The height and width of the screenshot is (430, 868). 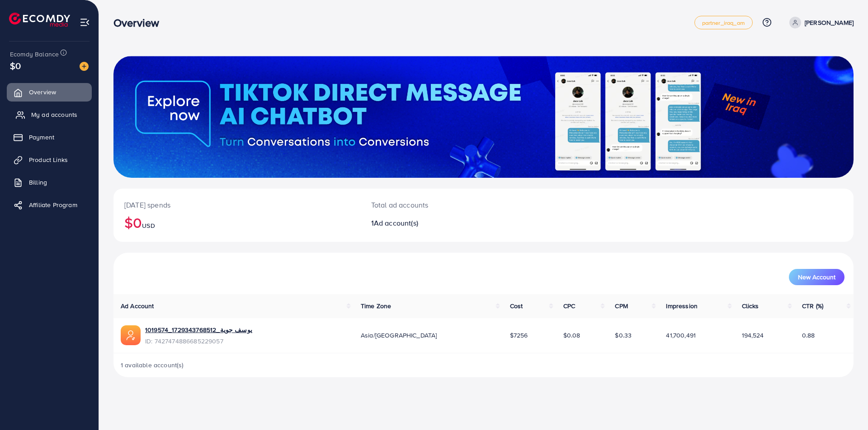 I want to click on span: 0.88, so click(x=808, y=335).